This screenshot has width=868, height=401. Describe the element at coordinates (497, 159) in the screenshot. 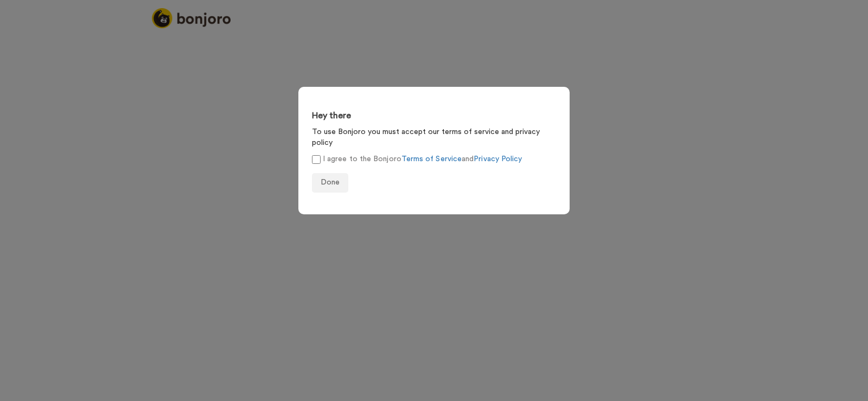

I see `a: Privacy Policy` at that location.